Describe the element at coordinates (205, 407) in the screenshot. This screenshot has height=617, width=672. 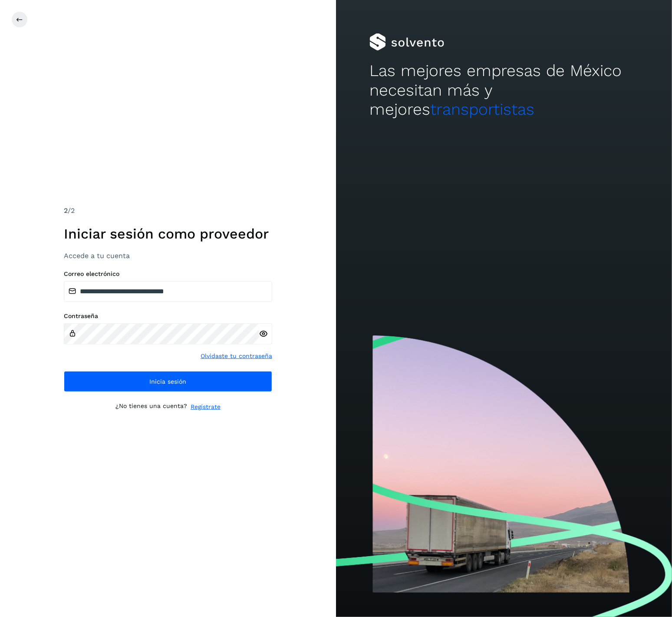
I see `a: Regístrate` at that location.